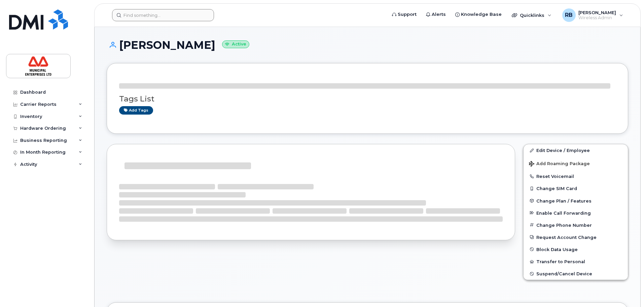 The image size is (644, 307). Describe the element at coordinates (575, 237) in the screenshot. I see `button: Request Account Change` at that location.